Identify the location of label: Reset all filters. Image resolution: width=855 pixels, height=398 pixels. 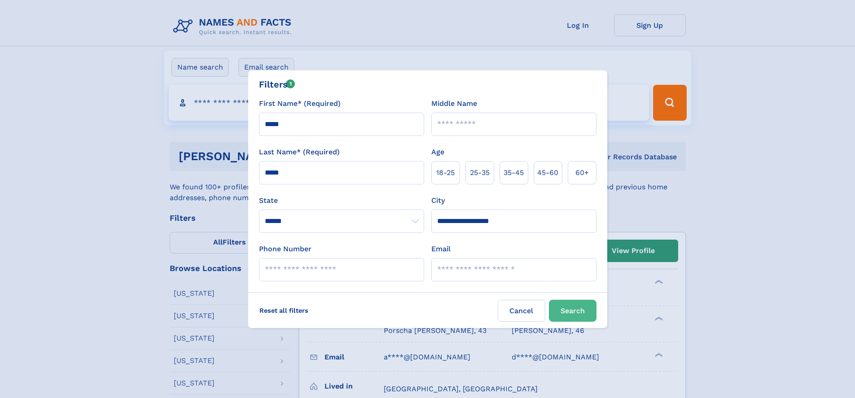
(284, 311).